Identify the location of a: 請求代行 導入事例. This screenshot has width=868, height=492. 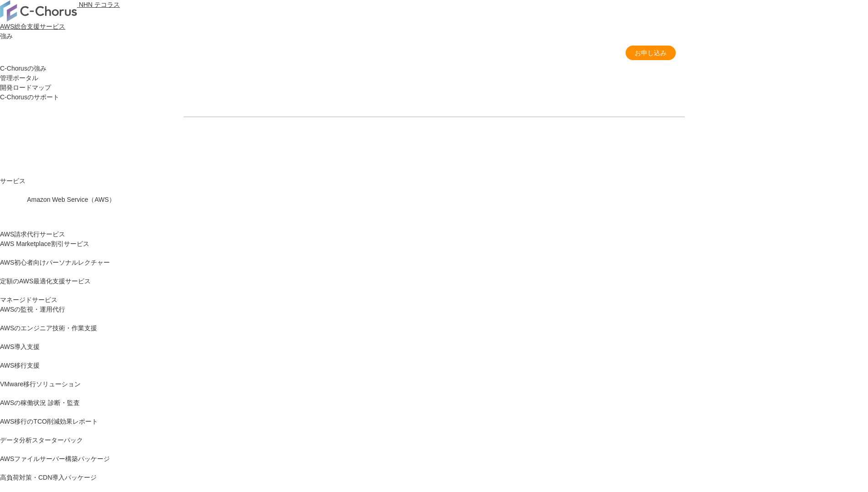
(535, 53).